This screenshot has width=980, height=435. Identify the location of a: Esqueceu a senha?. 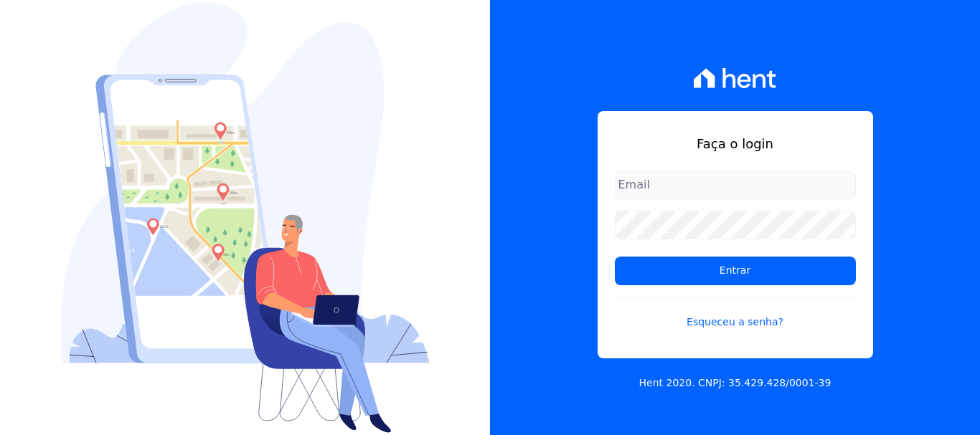
(735, 313).